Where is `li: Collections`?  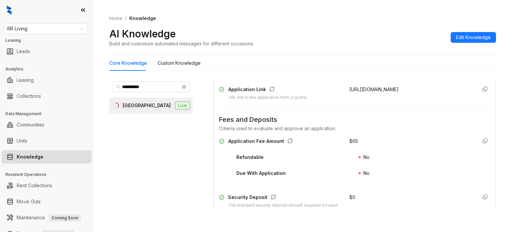 li: Collections is located at coordinates (46, 96).